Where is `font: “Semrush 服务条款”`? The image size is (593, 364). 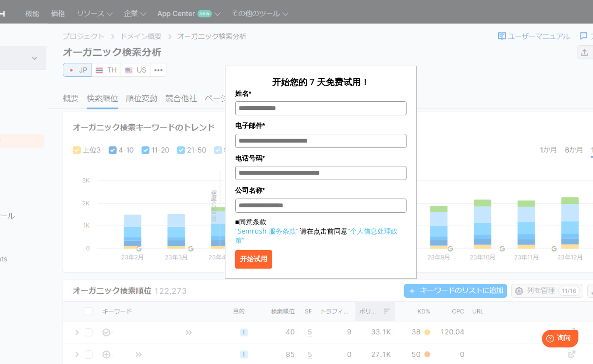 font: “Semrush 服务条款” is located at coordinates (267, 231).